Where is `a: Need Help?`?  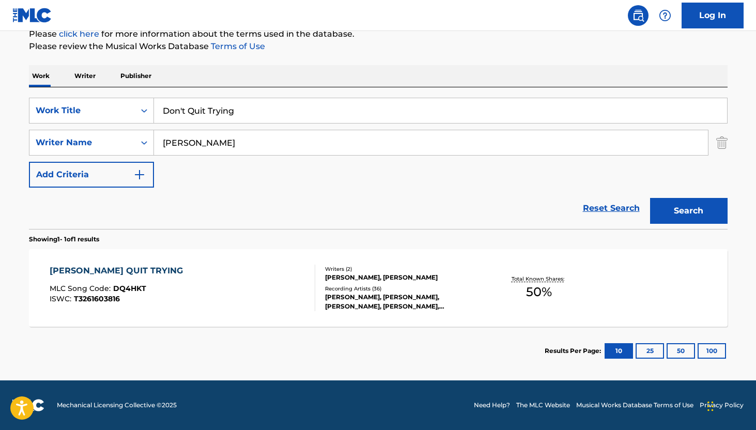
a: Need Help? is located at coordinates (492, 405).